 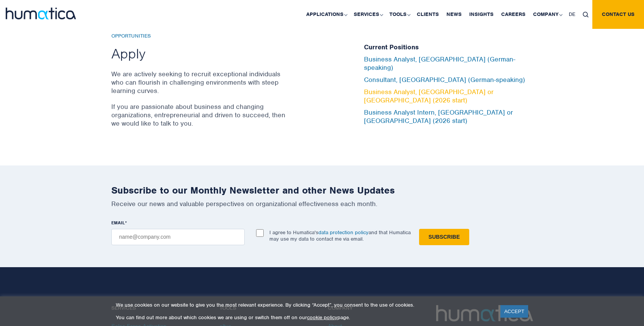 What do you see at coordinates (343, 232) in the screenshot?
I see `a: data protection policy` at bounding box center [343, 232].